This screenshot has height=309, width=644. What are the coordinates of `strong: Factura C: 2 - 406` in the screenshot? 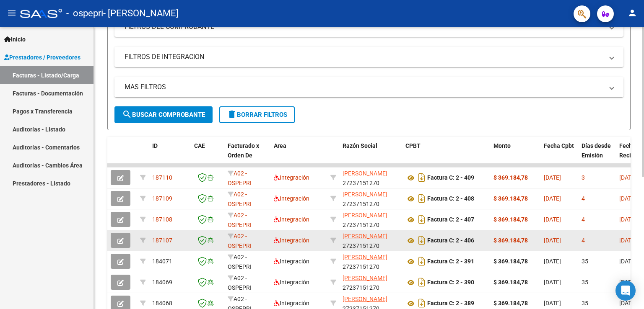 It's located at (451, 241).